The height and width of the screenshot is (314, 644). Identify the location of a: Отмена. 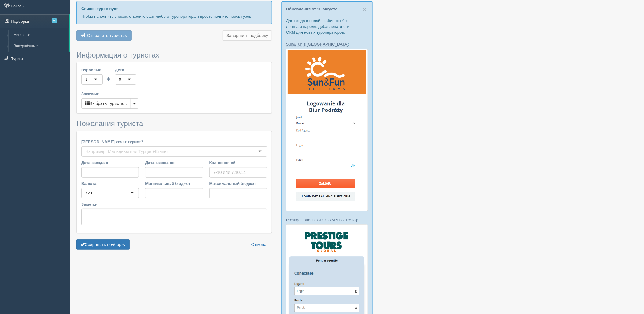
(259, 245).